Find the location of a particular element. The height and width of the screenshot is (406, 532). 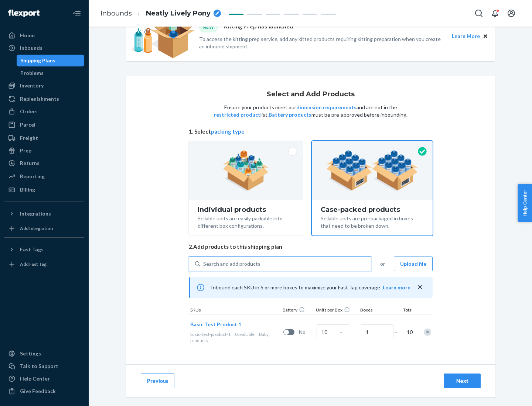

a: Returns is located at coordinates (44, 163).